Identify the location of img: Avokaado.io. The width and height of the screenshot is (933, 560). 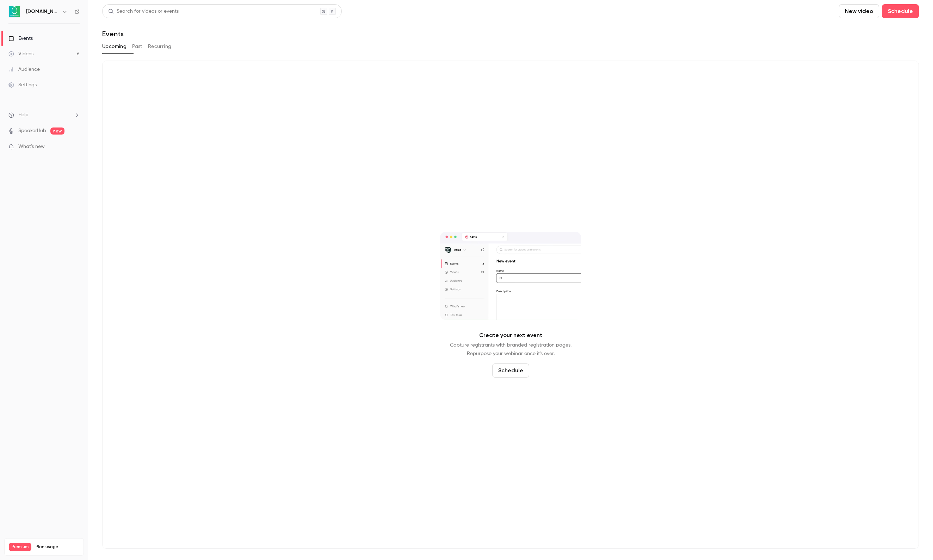
(14, 11).